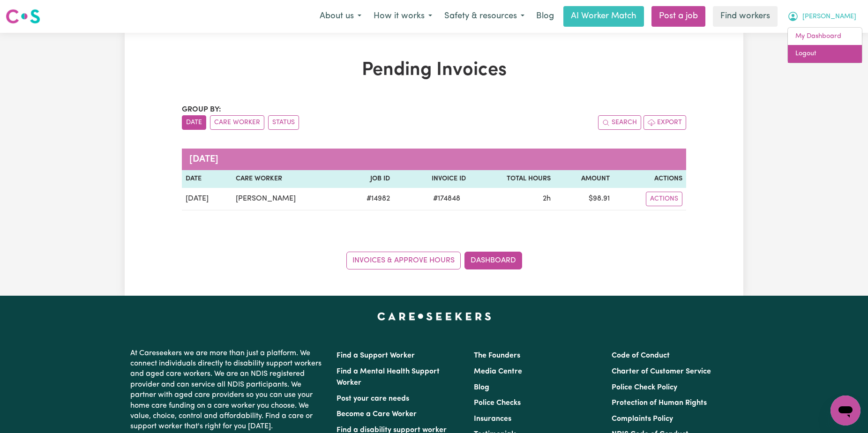  Describe the element at coordinates (201, 110) in the screenshot. I see `span: Group by:` at that location.